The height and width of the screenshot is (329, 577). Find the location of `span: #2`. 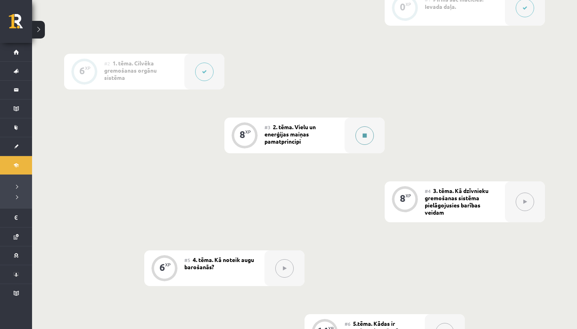

span: #2 is located at coordinates (107, 63).